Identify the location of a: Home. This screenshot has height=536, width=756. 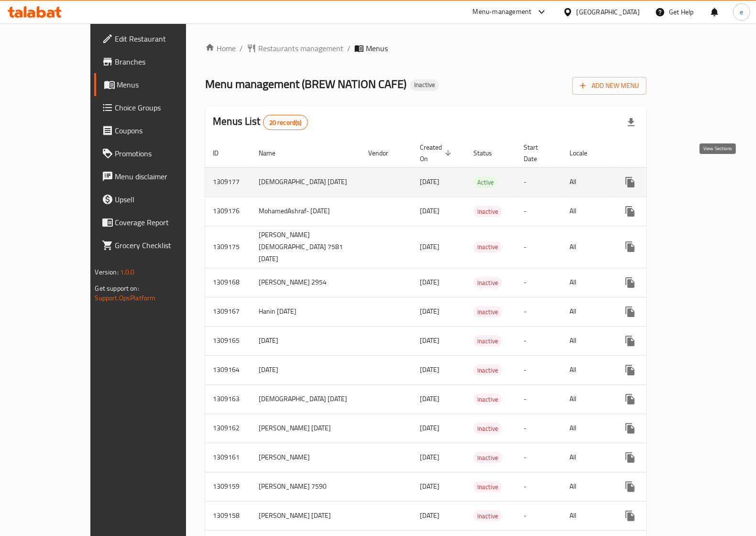
(221, 48).